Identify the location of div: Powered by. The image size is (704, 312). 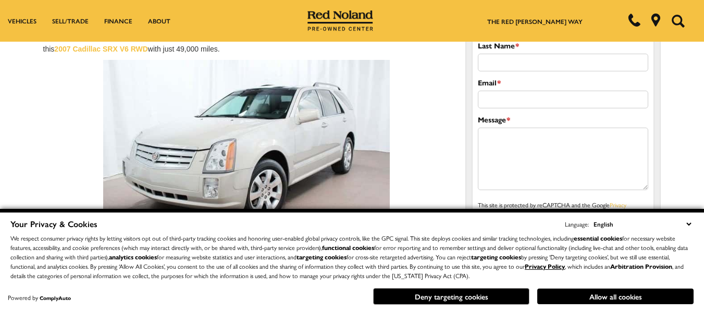
(39, 298).